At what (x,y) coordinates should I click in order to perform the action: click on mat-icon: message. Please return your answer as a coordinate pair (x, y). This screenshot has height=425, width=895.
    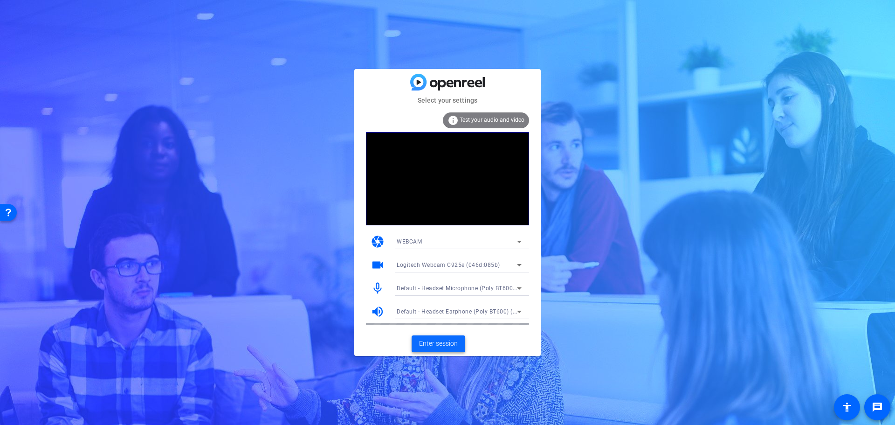
    Looking at the image, I should click on (877, 407).